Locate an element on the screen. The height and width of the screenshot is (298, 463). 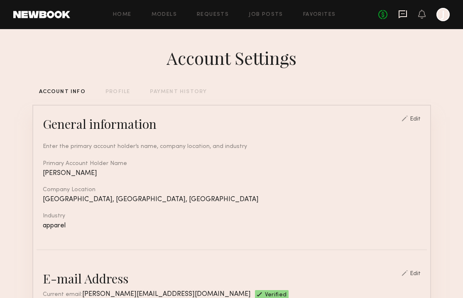
div: General information is located at coordinates (100, 124).